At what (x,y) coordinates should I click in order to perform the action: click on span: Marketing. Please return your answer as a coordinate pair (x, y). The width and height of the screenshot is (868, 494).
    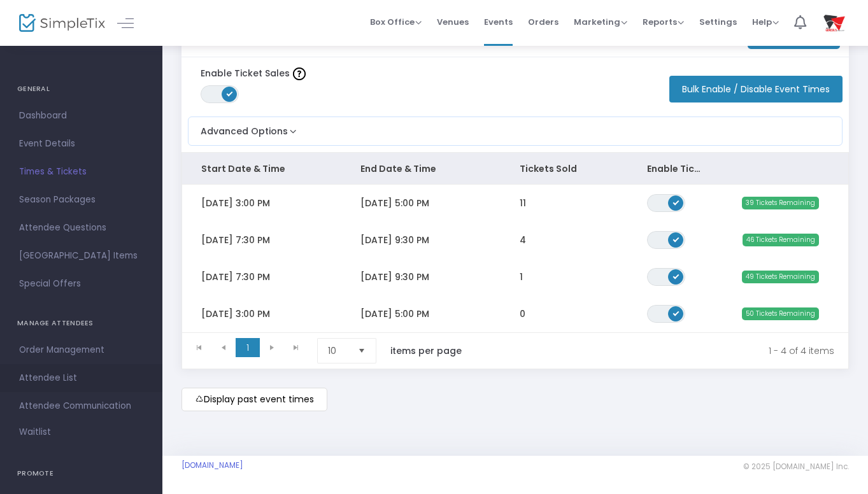
    Looking at the image, I should click on (601, 22).